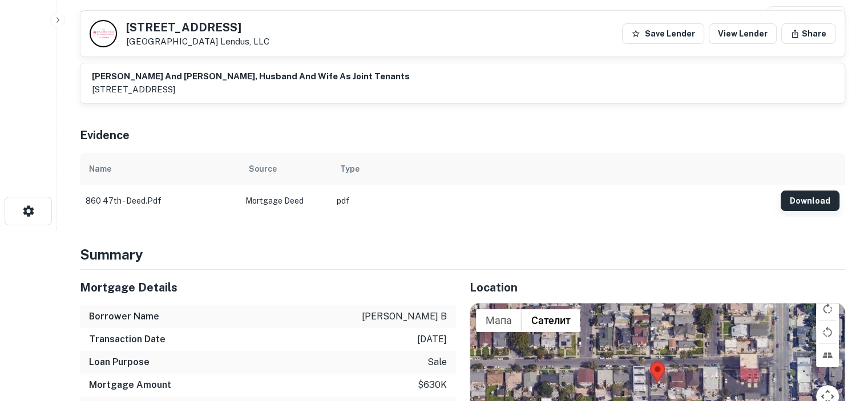  What do you see at coordinates (268, 287) in the screenshot?
I see `h5: Mortgage Details` at bounding box center [268, 287].